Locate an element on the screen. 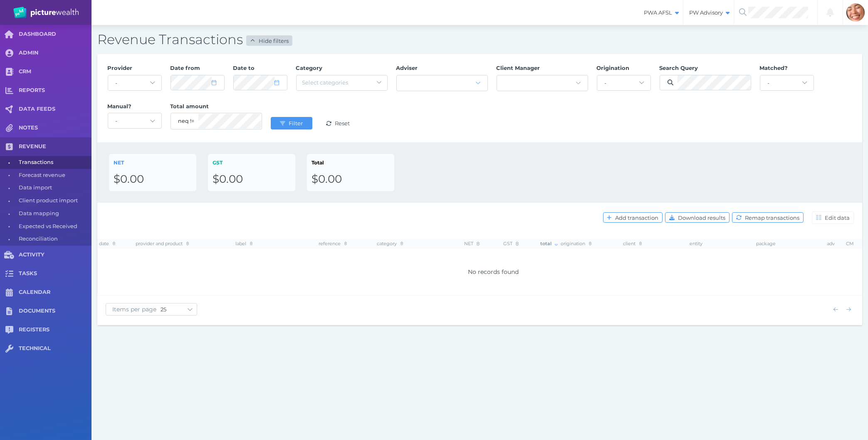  span: Filter is located at coordinates (296, 123).